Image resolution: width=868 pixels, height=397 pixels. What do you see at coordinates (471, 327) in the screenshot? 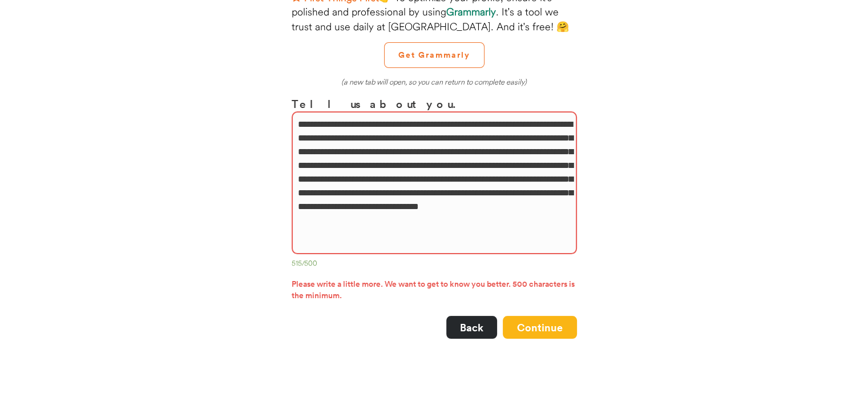
I see `button: Back` at bounding box center [471, 327].